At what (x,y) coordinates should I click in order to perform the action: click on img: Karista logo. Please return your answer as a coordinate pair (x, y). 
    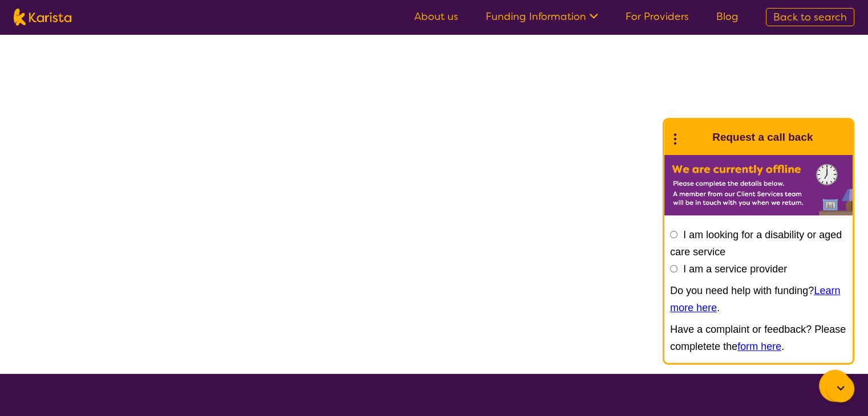
    Looking at the image, I should click on (42, 17).